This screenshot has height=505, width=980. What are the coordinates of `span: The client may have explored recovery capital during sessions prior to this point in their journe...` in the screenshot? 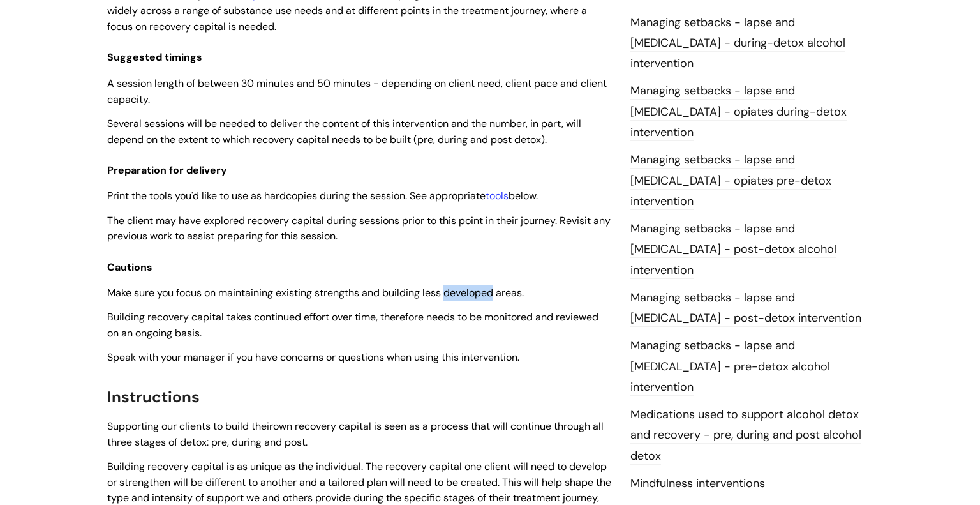 It's located at (359, 228).